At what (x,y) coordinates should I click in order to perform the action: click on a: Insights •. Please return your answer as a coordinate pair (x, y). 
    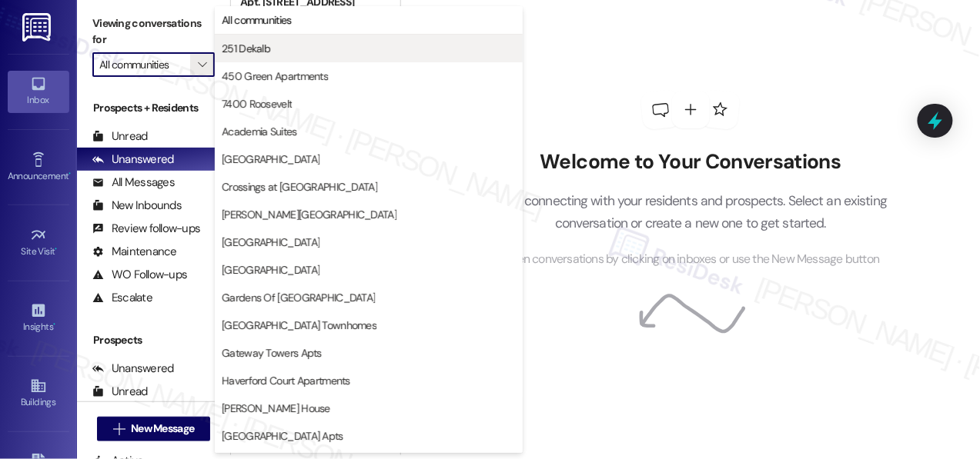
    Looking at the image, I should click on (38, 318).